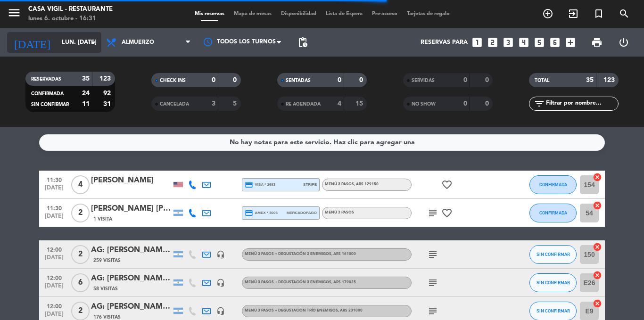 The image size is (644, 320). Describe the element at coordinates (493, 42) in the screenshot. I see `i: looks_two` at that location.